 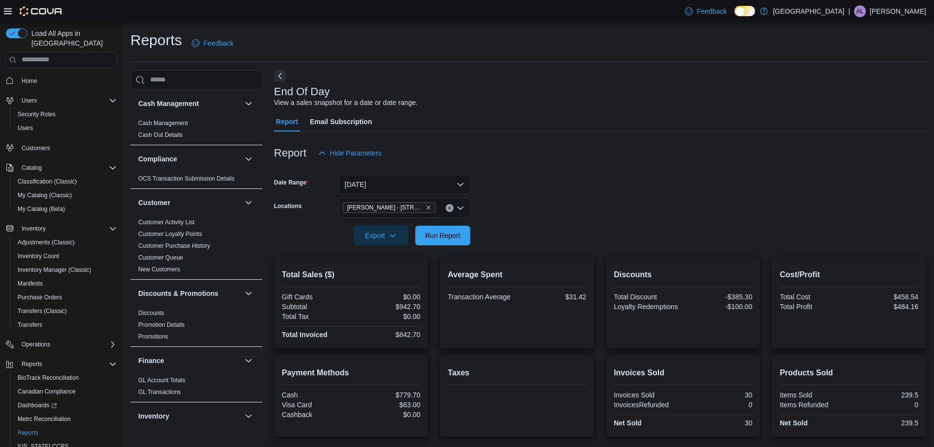 What do you see at coordinates (160, 257) in the screenshot?
I see `a: Customer Queue` at bounding box center [160, 257].